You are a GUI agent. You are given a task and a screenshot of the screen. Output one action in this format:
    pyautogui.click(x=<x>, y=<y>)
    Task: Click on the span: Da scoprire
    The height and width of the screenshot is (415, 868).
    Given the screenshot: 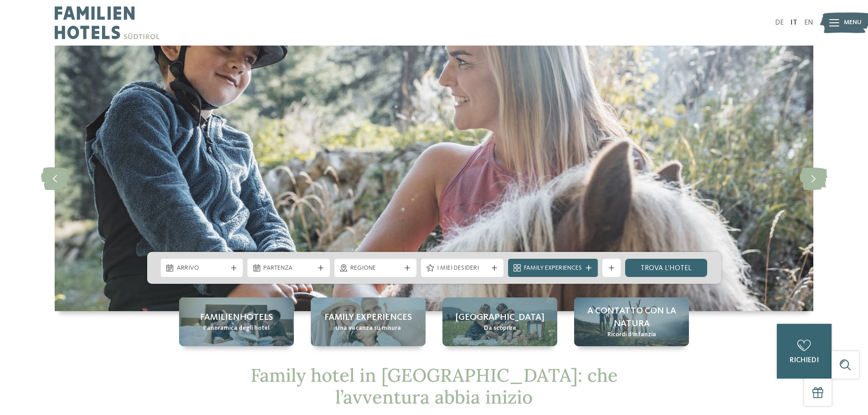 What is the action you would take?
    pyautogui.click(x=500, y=328)
    